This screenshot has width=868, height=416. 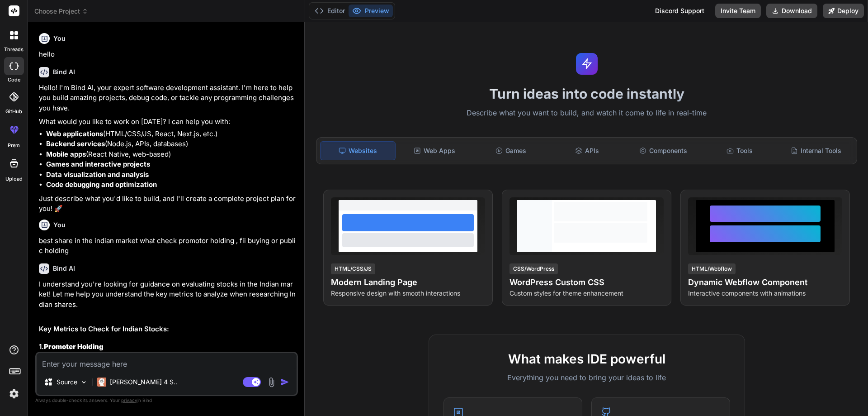 What do you see at coordinates (738, 11) in the screenshot?
I see `button: Invite Team` at bounding box center [738, 11].